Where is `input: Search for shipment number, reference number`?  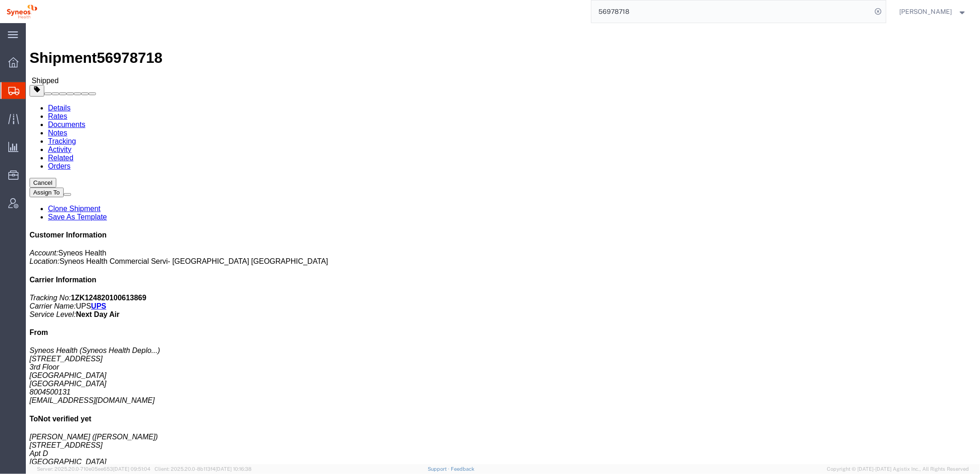 input: Search for shipment number, reference number is located at coordinates (732, 11).